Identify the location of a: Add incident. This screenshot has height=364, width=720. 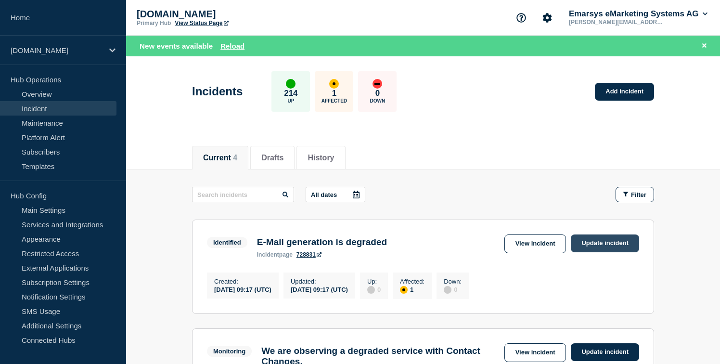
(624, 91).